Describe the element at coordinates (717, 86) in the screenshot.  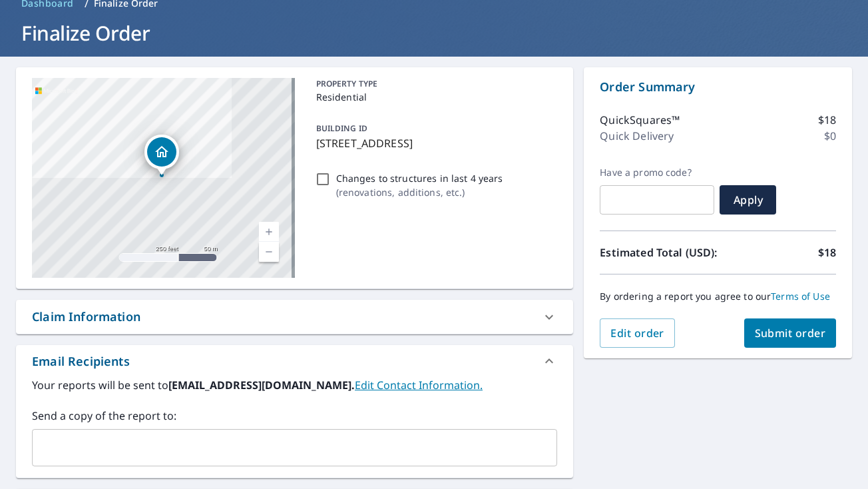
I see `p: Order Summary` at that location.